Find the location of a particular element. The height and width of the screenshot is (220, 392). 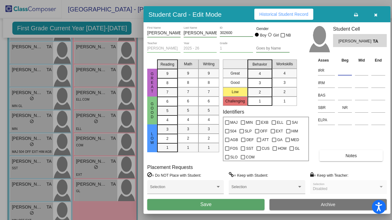

span: Reading is located at coordinates (167, 64).